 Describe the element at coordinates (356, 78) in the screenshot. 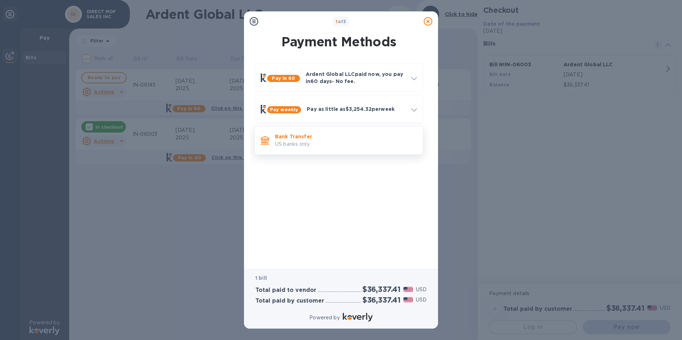

I see `p: Ardent Global LLC paid now, you pay in 60 days - No fee.` at that location.